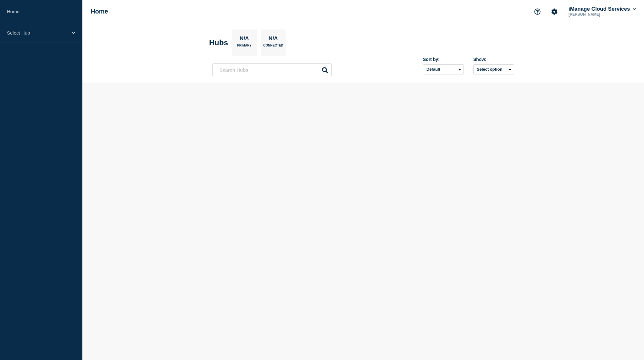 This screenshot has width=644, height=360. I want to click on select: Sort by, so click(443, 69).